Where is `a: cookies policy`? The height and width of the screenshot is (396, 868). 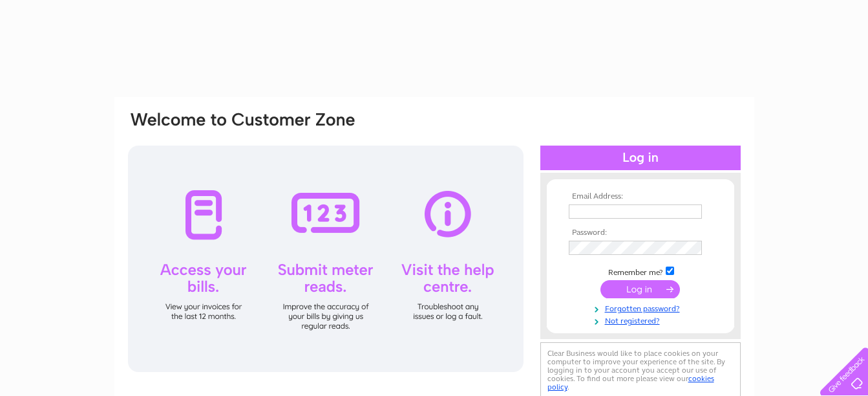 a: cookies policy is located at coordinates (631, 382).